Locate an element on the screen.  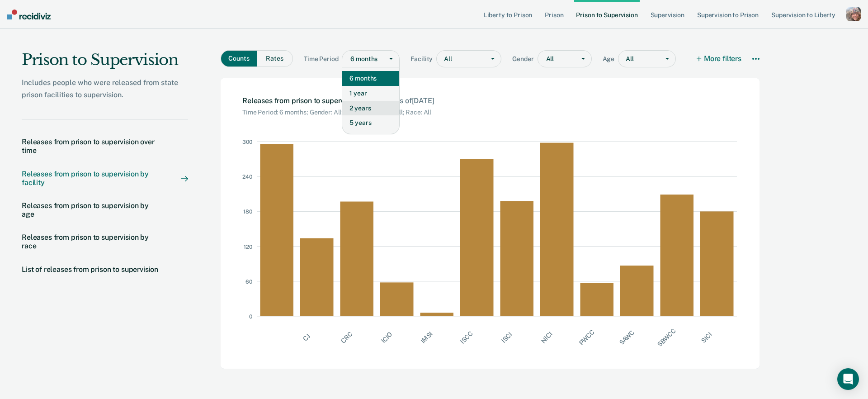
input: gender is located at coordinates (547, 59).